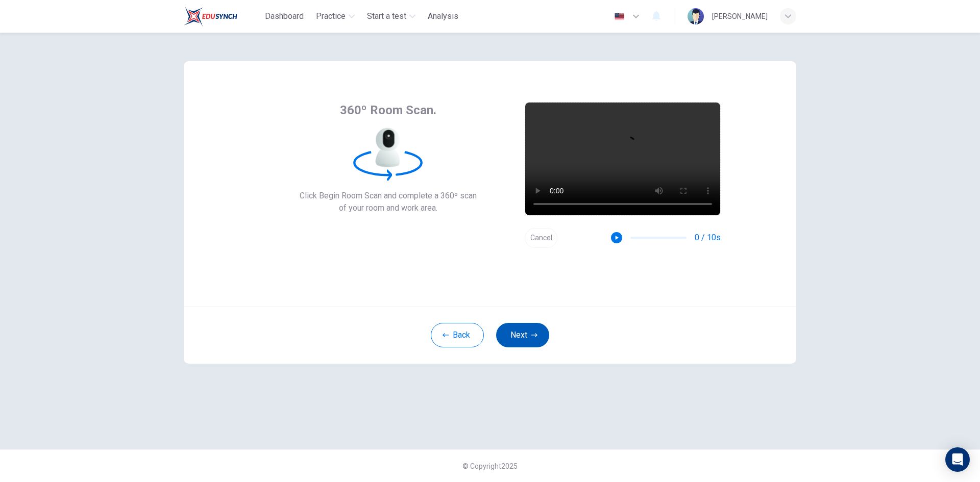 This screenshot has height=482, width=980. Describe the element at coordinates (331, 16) in the screenshot. I see `span: Practice` at that location.